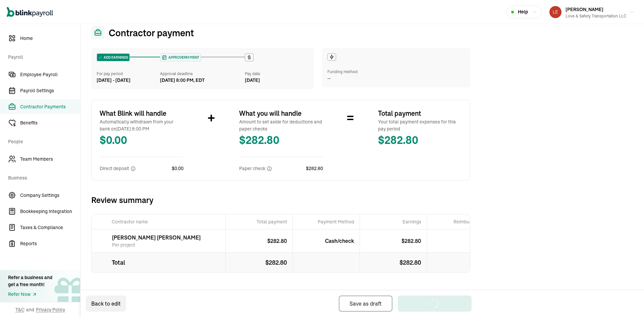  What do you see at coordinates (20, 310) in the screenshot?
I see `span: T&C` at bounding box center [20, 310].